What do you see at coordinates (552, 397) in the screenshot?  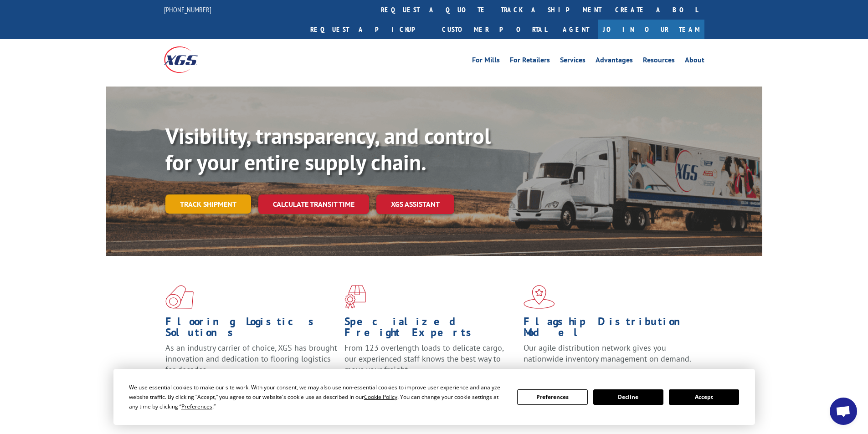 I see `button: Preferences` at bounding box center [552, 397].